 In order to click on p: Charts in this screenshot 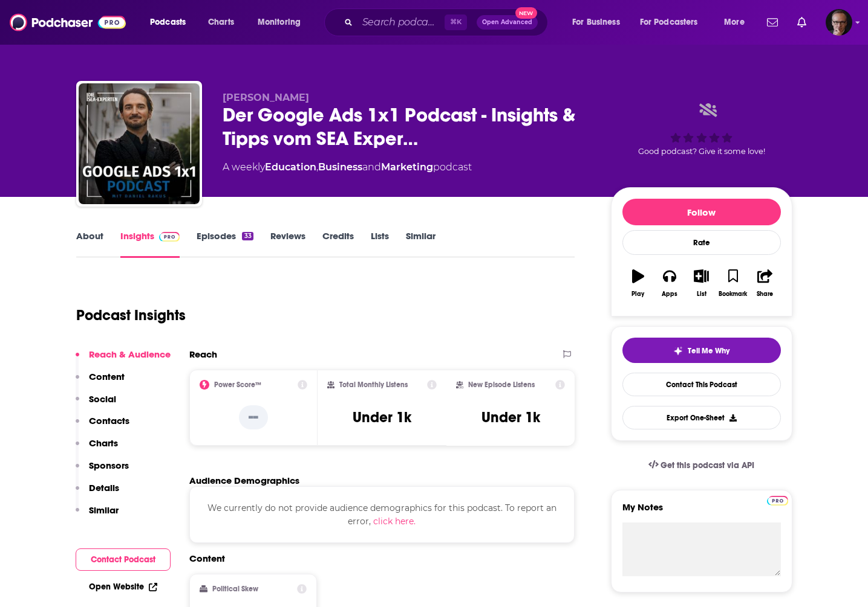, I will do `click(103, 443)`.